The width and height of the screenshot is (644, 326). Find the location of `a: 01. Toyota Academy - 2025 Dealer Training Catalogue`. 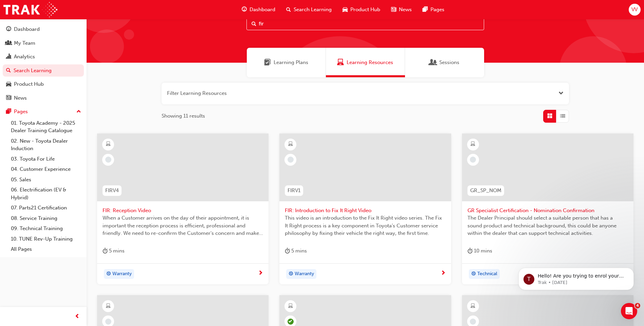

a: 01. Toyota Academy - 2025 Dealer Training Catalogue is located at coordinates (46, 127).